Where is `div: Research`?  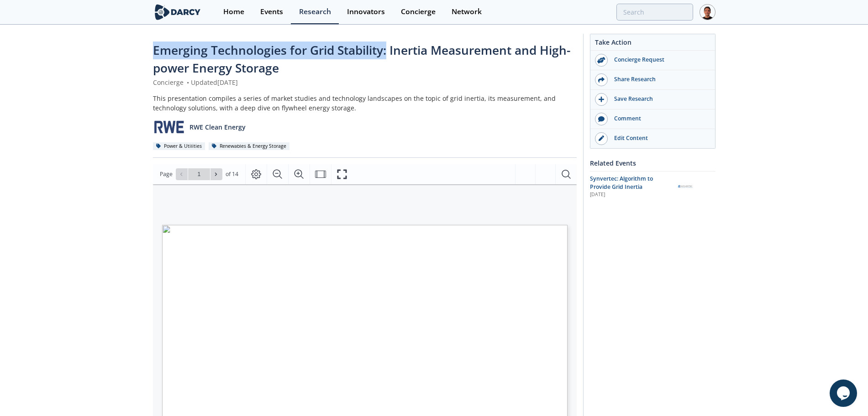
div: Research is located at coordinates (315, 12).